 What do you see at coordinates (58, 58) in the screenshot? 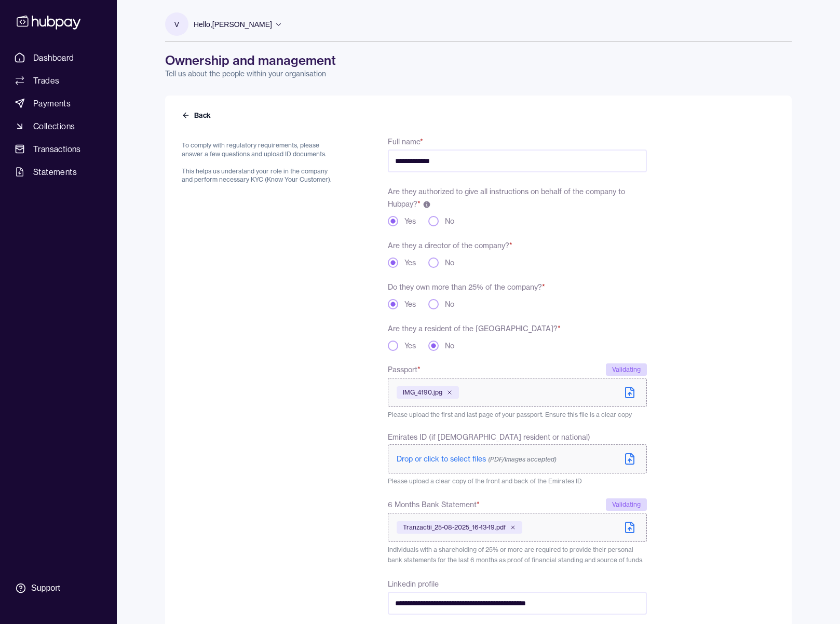
I see `a: Dashboard` at bounding box center [58, 58].